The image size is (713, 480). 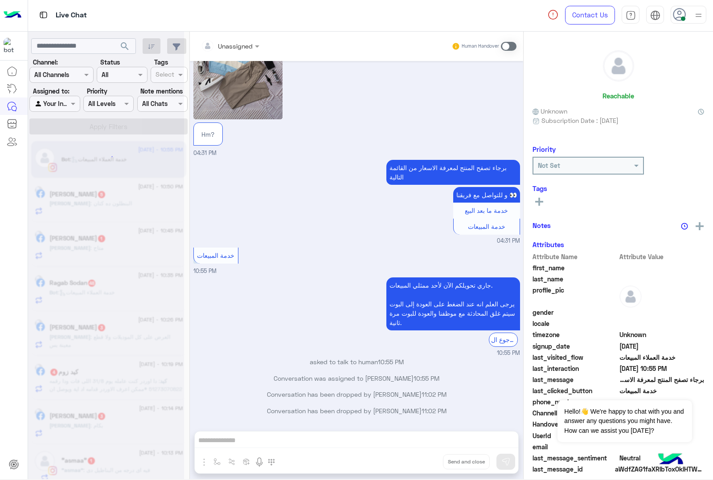 What do you see at coordinates (662, 380) in the screenshot?
I see `span: برجاء تصفح المنتج لمعرفة الاسعار من القائمة التالية` at bounding box center [662, 380].